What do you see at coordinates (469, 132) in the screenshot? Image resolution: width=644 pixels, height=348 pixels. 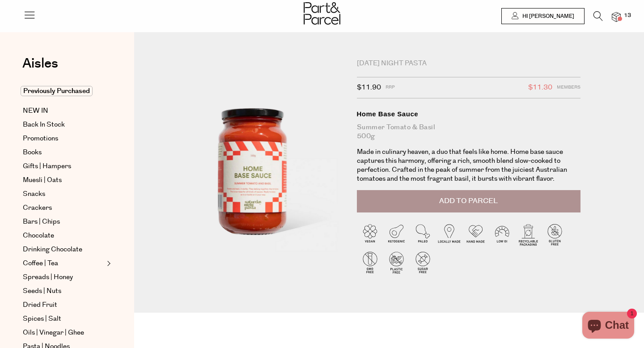 I see `div: Summer Tomato & Basil 500g` at bounding box center [469, 132].